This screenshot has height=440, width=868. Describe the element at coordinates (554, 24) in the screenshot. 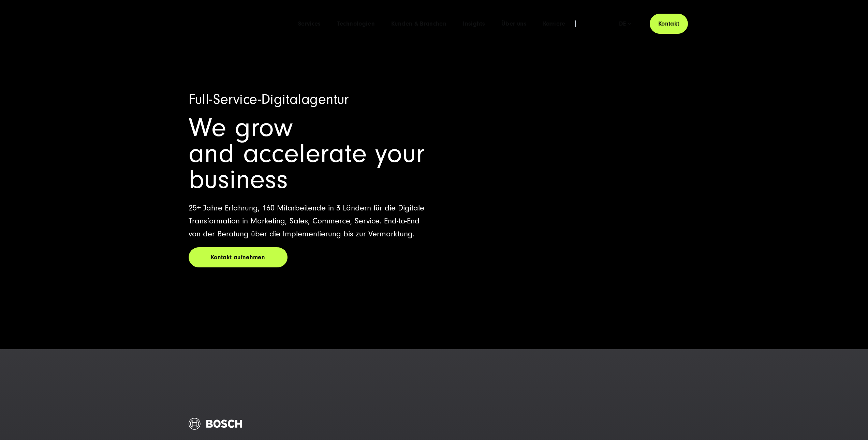

I see `span: Karriere` at that location.